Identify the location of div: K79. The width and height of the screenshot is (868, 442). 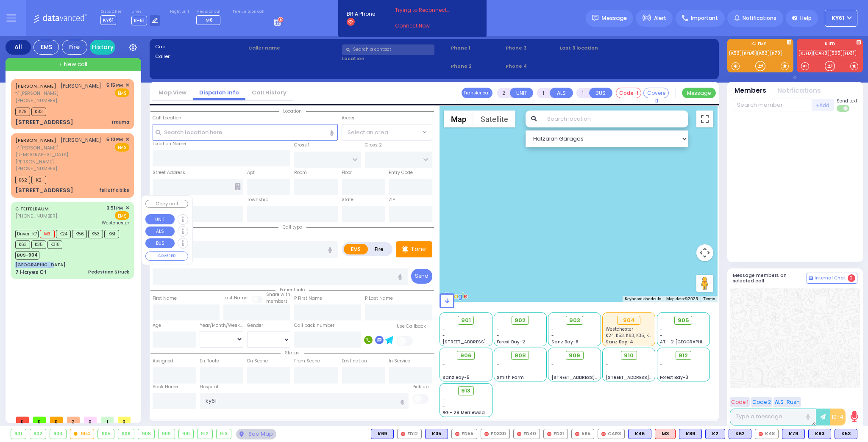
(793, 434).